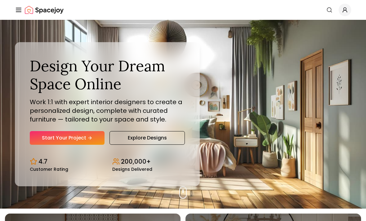 The height and width of the screenshot is (221, 366). I want to click on p: 200,000+, so click(136, 162).